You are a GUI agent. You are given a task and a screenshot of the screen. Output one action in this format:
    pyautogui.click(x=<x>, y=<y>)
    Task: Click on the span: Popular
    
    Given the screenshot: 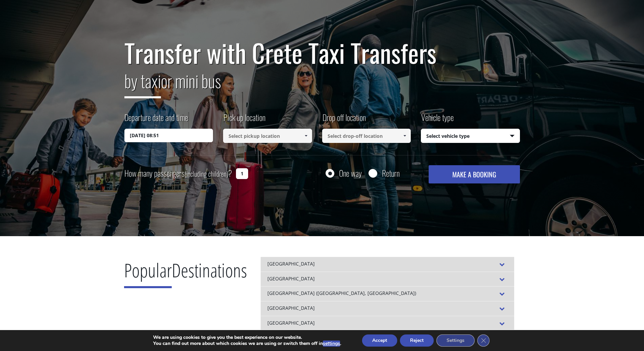 What is the action you would take?
    pyautogui.click(x=147, y=273)
    